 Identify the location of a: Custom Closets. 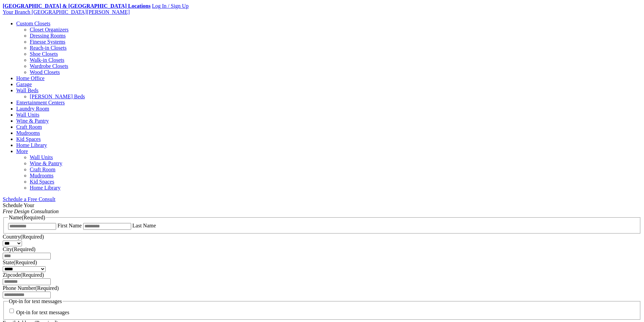
(33, 23).